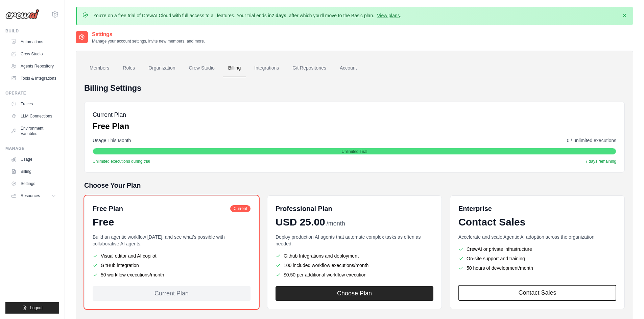 The width and height of the screenshot is (644, 319). Describe the element at coordinates (388, 15) in the screenshot. I see `a: View plans` at that location.